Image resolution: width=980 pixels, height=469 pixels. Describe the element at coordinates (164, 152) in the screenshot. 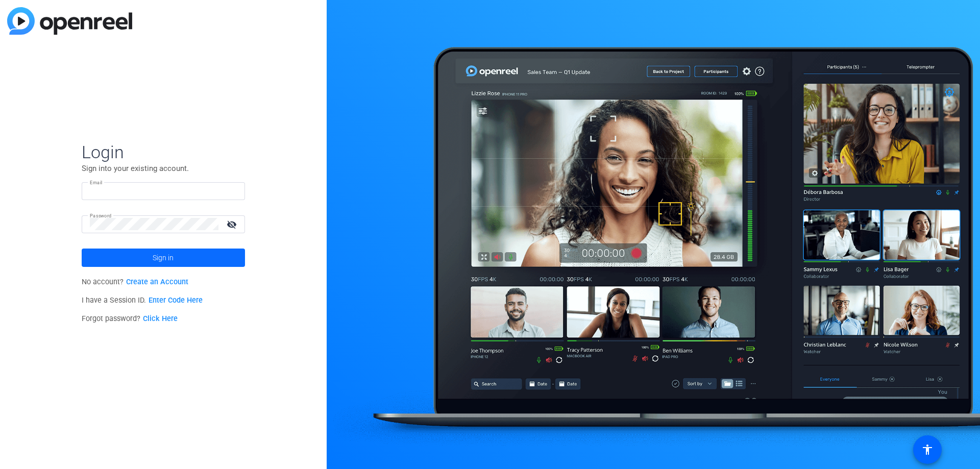

I see `span: Login` at that location.